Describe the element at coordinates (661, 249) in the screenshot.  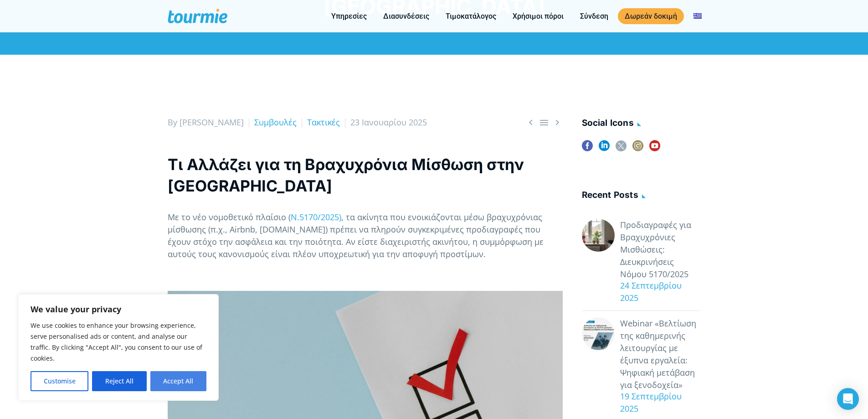
I see `a: Προδιαγραφές για Βραχυχρόνιες Μισθώσεις: Διευκρινήσεις Νόμου 5170/2025` at that location.